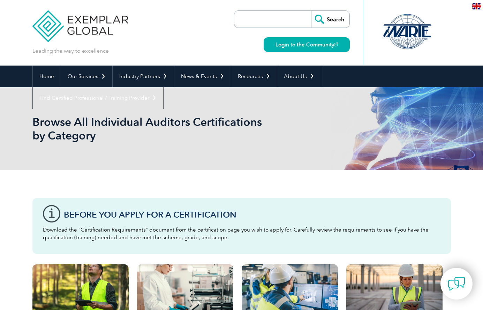 The width and height of the screenshot is (483, 310). I want to click on a: Login to the Community, so click(307, 45).